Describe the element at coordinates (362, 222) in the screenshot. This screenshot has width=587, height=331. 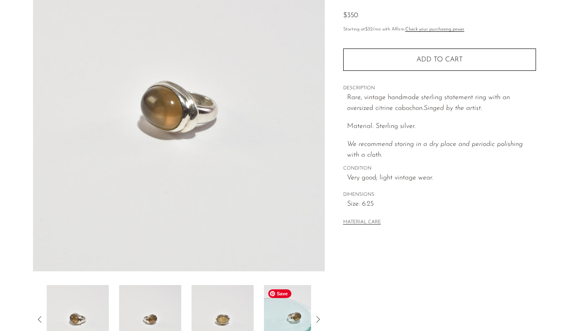
I see `button: MATERIAL CARE` at that location.